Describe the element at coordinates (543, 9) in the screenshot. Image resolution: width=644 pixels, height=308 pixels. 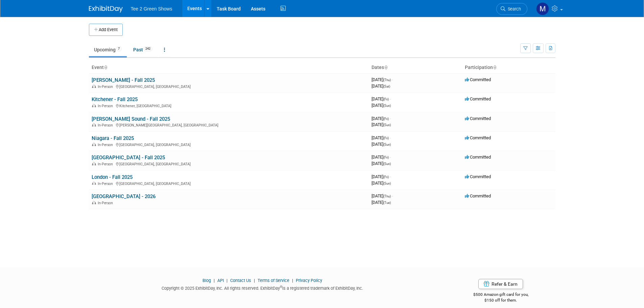
I see `img: Michael Kruger` at that location.